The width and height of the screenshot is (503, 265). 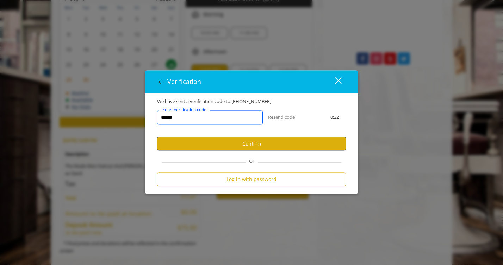 I want to click on div: 0:32, so click(x=334, y=118).